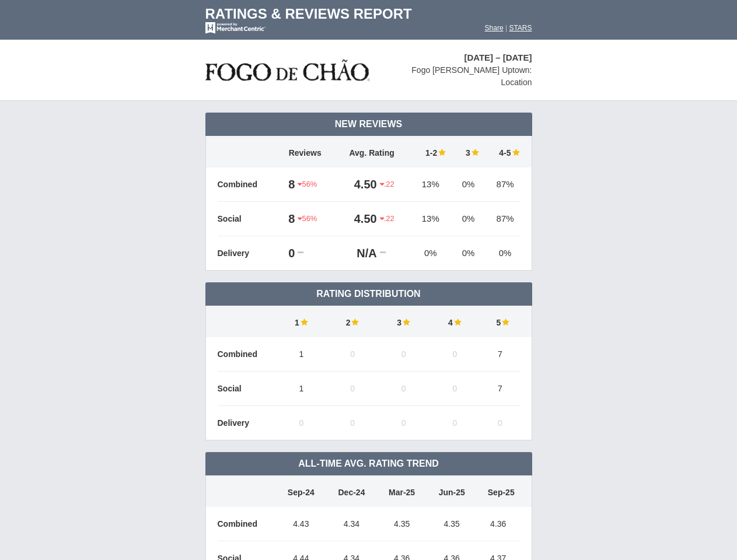 The image size is (737, 560). I want to click on a: STARS, so click(520, 28).